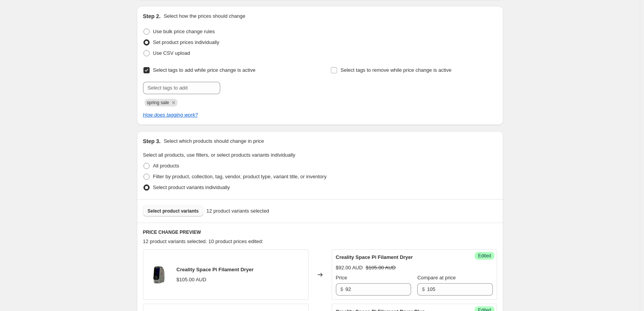  What do you see at coordinates (240, 176) in the screenshot?
I see `span: Filter by product, collection, tag, vendor, product type, variant title, or inventory` at bounding box center [240, 176].